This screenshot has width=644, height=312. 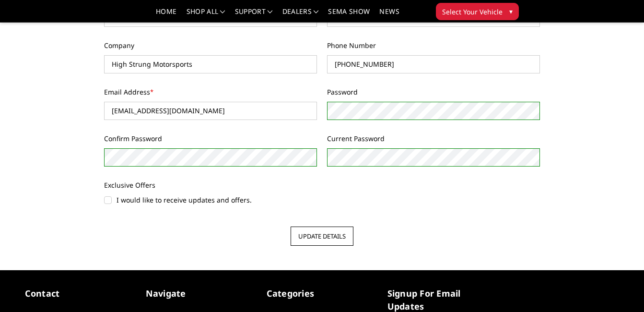 What do you see at coordinates (210, 200) in the screenshot?
I see `label: I would like to receive updates and offers.` at bounding box center [210, 200].